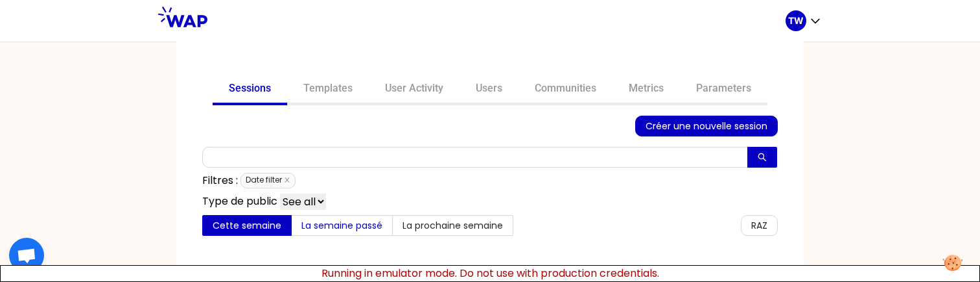  Describe the element at coordinates (706, 126) in the screenshot. I see `span: Créer une nouvelle session` at that location.